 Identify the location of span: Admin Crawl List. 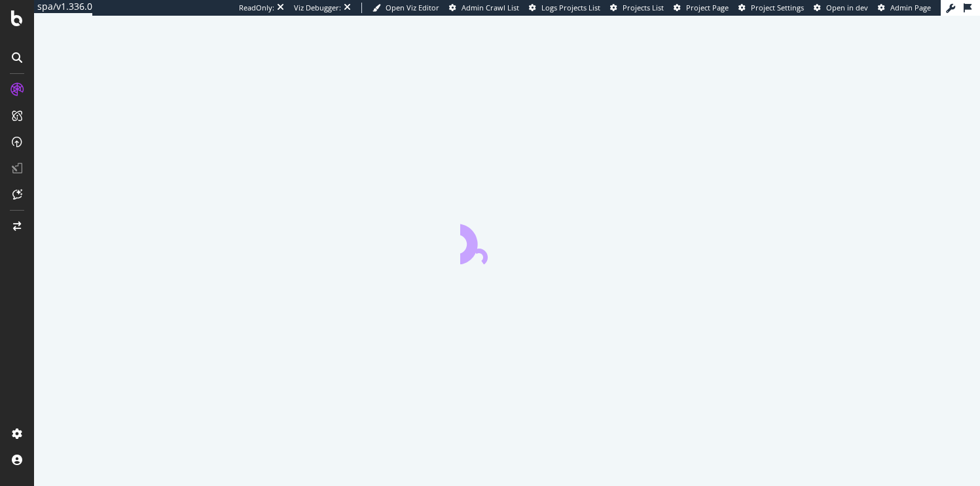
(490, 7).